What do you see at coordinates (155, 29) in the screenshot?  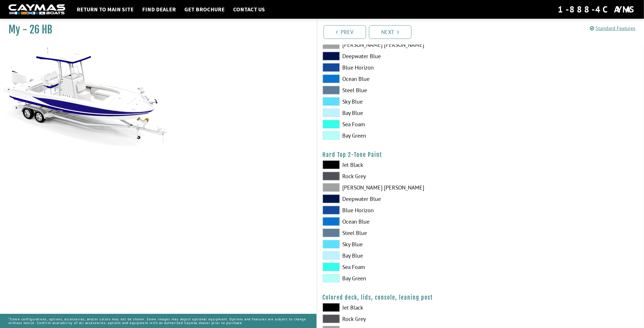 I see `h1: My - 26 HB` at bounding box center [155, 29].